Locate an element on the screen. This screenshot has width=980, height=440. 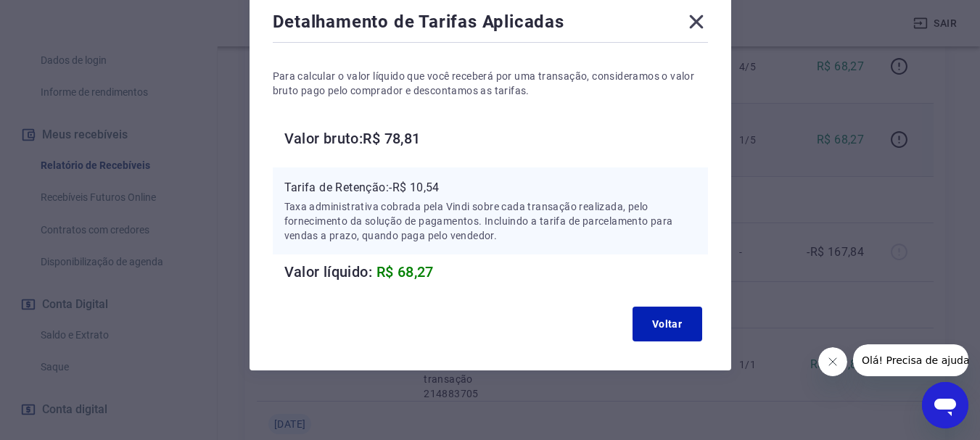
p: Para calcular o valor líquido que você receberá por uma transação, consideramos o valor bruto pag... is located at coordinates (490, 84).